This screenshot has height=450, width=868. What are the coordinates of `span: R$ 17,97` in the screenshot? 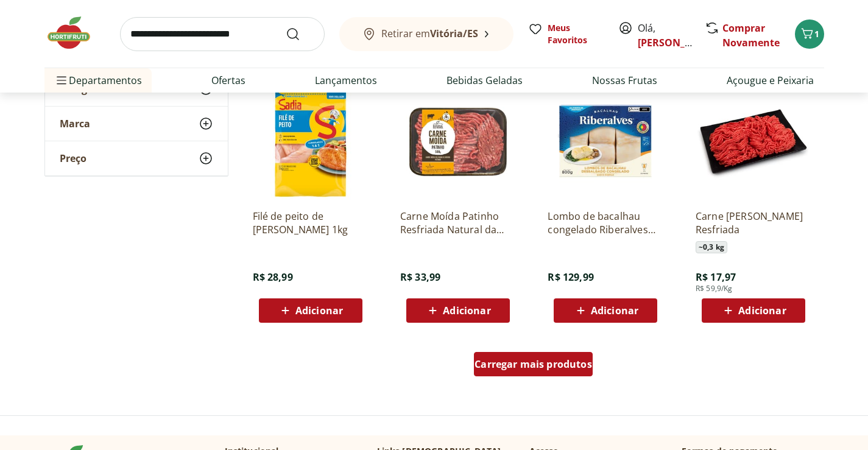 It's located at (716, 277).